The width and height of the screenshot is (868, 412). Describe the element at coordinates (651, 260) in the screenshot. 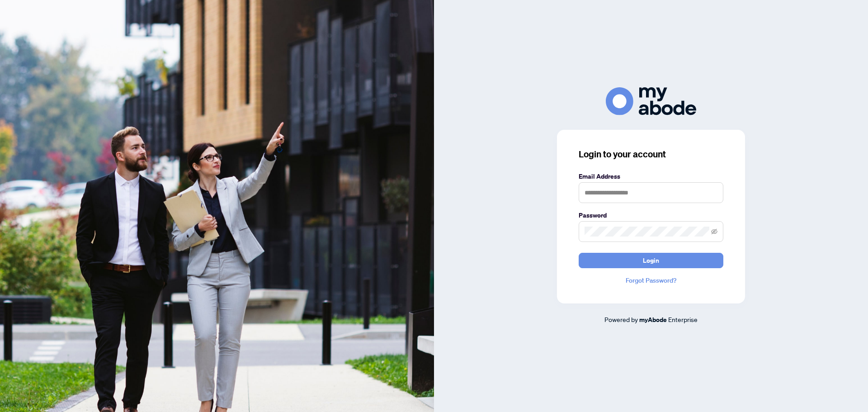

I see `button: Login` at that location.